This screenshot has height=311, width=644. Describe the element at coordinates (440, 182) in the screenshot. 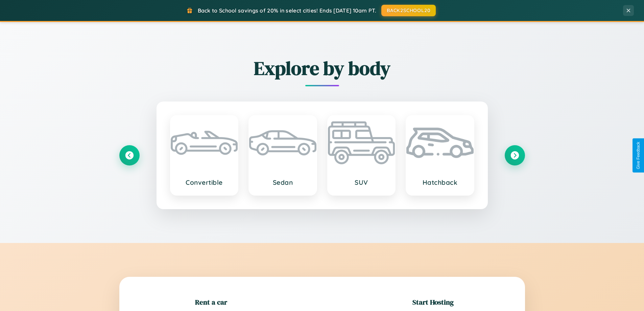

I see `h3: Hatchback` at that location.